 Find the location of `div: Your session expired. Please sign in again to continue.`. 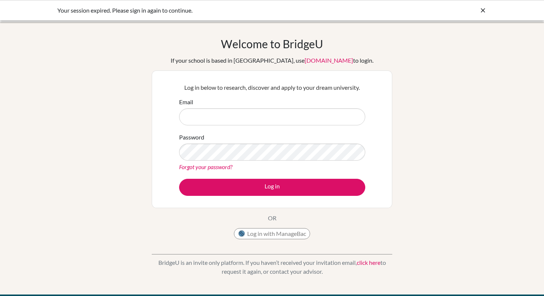

div: Your session expired. Please sign in again to continue. is located at coordinates (217, 10).